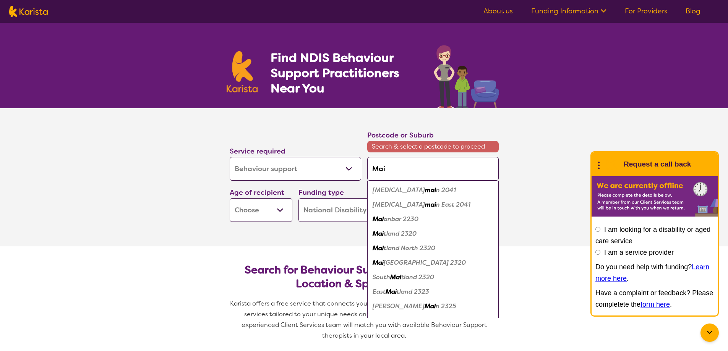  I want to click on label: Funding type, so click(321, 193).